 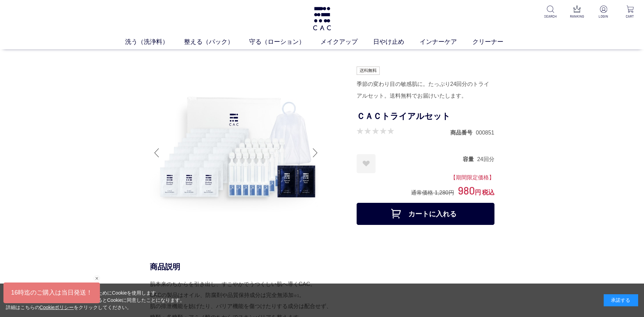 What do you see at coordinates (577, 16) in the screenshot?
I see `p: RANKING` at bounding box center [577, 16].